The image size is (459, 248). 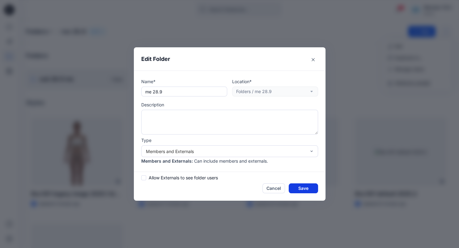 What do you see at coordinates (183, 177) in the screenshot?
I see `span: Allow Externals to see folder users` at bounding box center [183, 177].